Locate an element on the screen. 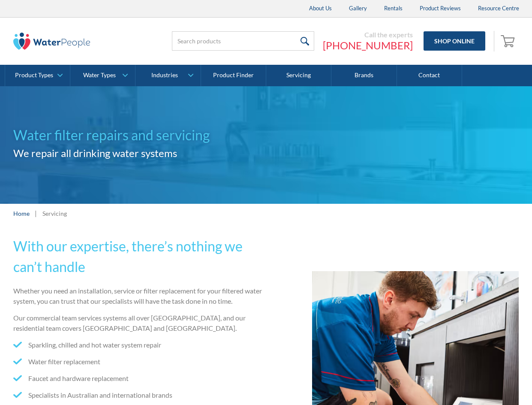 This screenshot has height=405, width=532. a: Brands is located at coordinates (364, 75).